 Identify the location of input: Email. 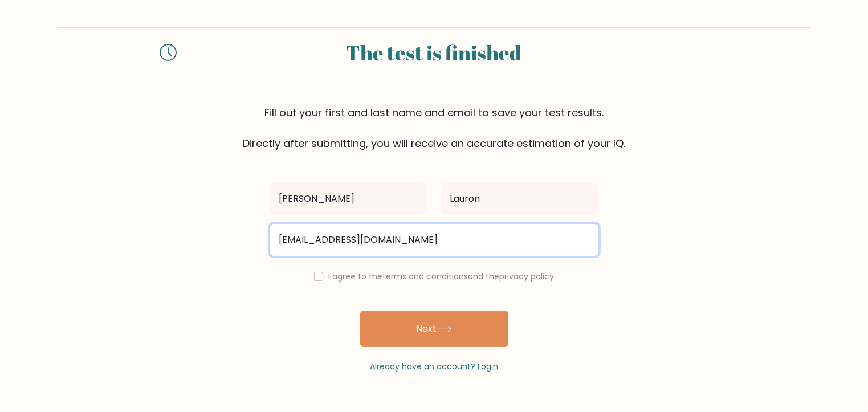
(435, 240).